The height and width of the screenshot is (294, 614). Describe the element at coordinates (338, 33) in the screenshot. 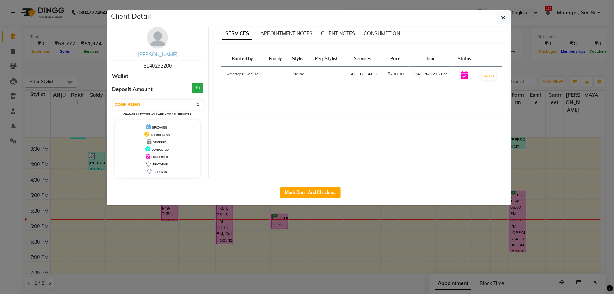

I see `span: CLIENT NOTES` at that location.